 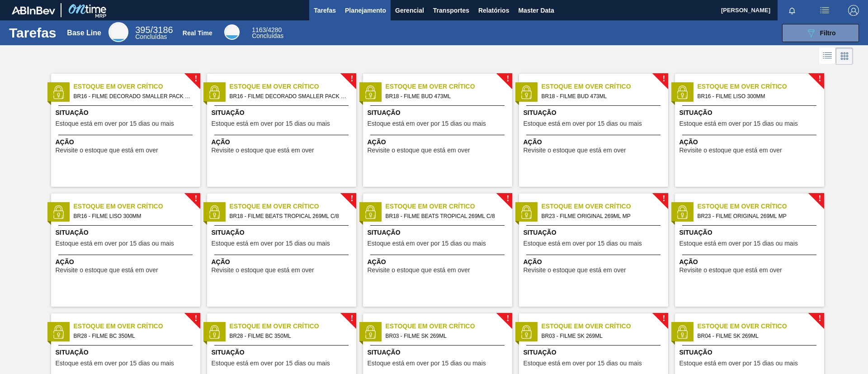 I want to click on span: BR23 - FILME ORIGINAL 269ML MP, so click(x=601, y=216).